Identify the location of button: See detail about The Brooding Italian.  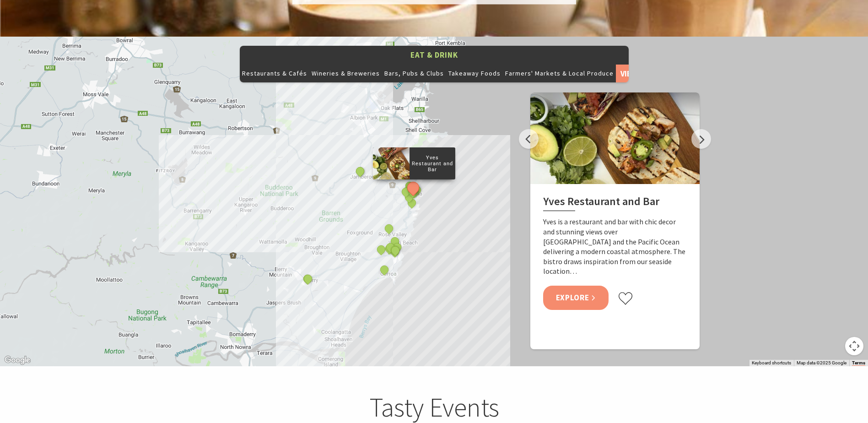
(409, 197).